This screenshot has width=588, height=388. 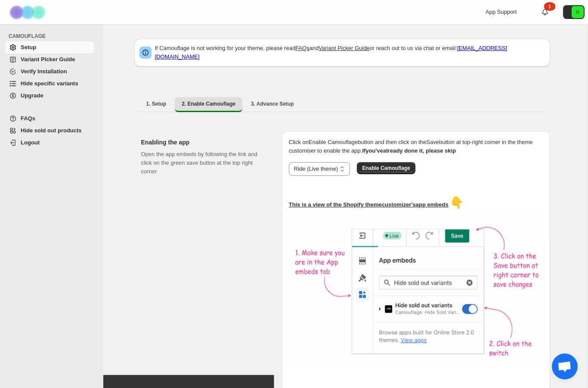 I want to click on h2: Enabling the app, so click(x=205, y=142).